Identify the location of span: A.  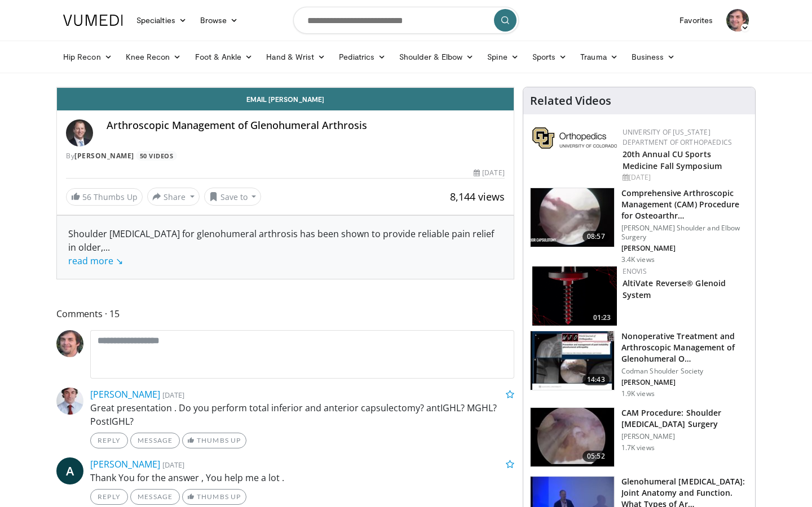
(70, 471).